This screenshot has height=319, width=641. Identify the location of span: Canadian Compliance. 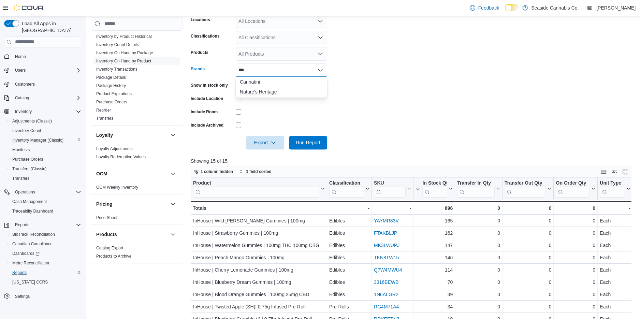
(45, 244).